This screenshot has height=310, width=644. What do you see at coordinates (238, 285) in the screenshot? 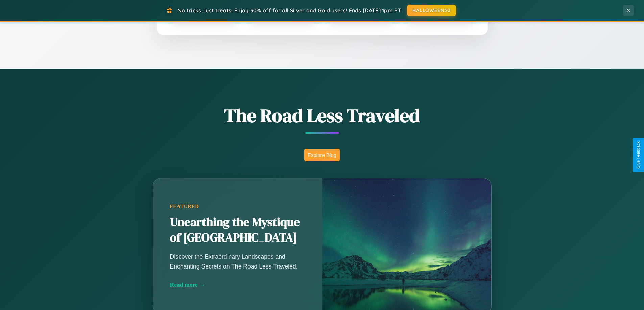
I see `div: Read more →` at bounding box center [238, 285].